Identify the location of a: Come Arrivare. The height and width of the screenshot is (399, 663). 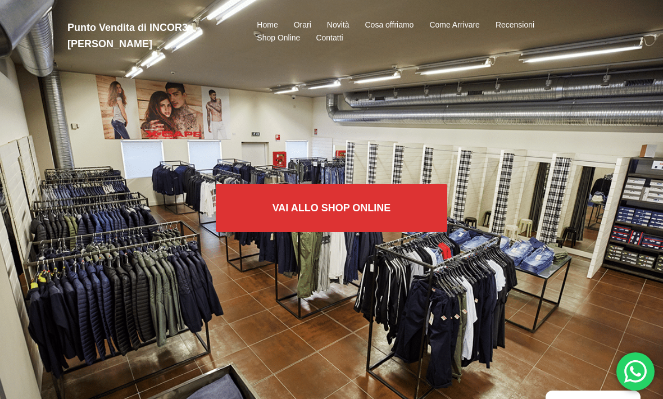
(454, 25).